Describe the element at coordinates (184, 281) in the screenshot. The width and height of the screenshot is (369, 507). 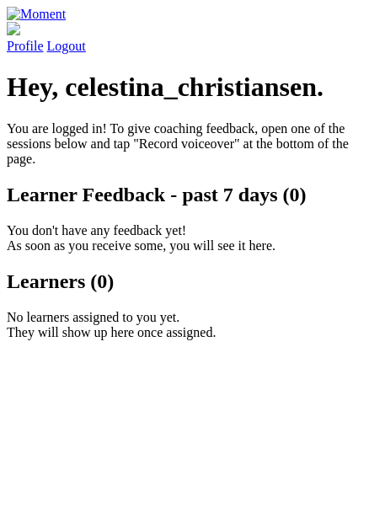
I see `h2: Learners (0)` at that location.